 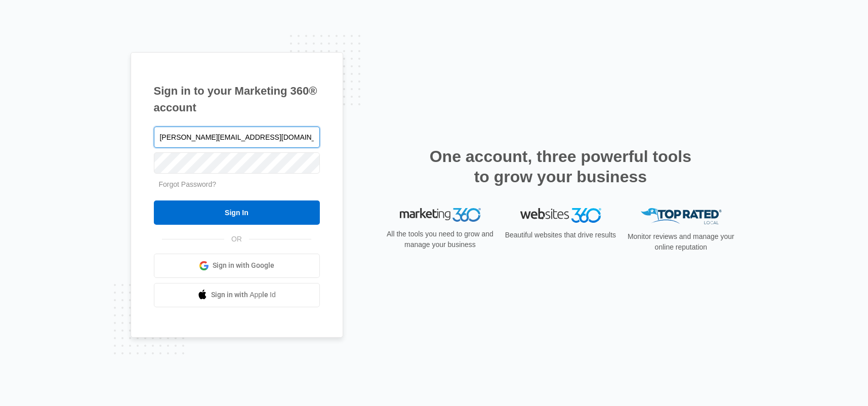 I want to click on a: Sign in with Google, so click(x=237, y=266).